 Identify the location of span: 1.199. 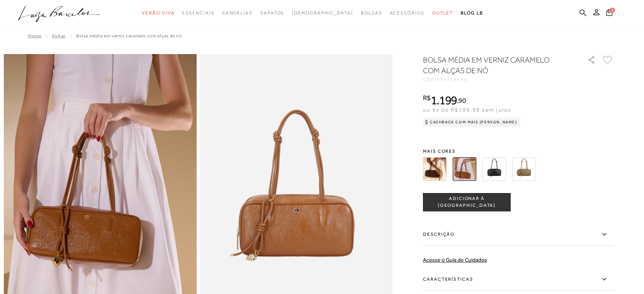
(444, 100).